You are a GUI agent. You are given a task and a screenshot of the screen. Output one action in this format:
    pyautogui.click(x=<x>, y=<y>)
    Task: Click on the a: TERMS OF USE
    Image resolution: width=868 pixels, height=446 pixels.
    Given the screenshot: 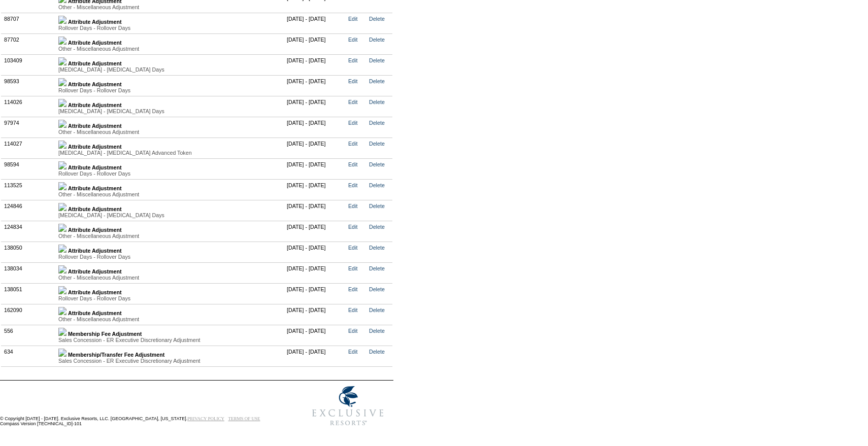 What is the action you would take?
    pyautogui.click(x=244, y=419)
    